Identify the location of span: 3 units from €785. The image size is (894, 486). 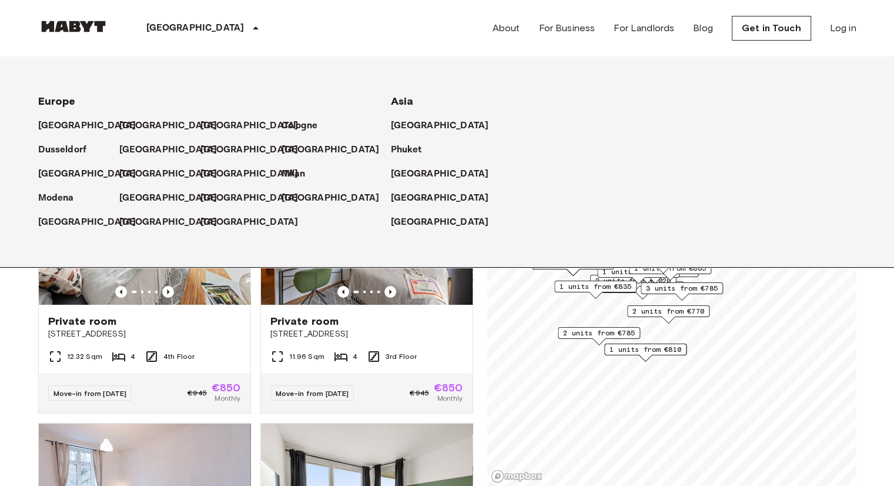
(682, 288).